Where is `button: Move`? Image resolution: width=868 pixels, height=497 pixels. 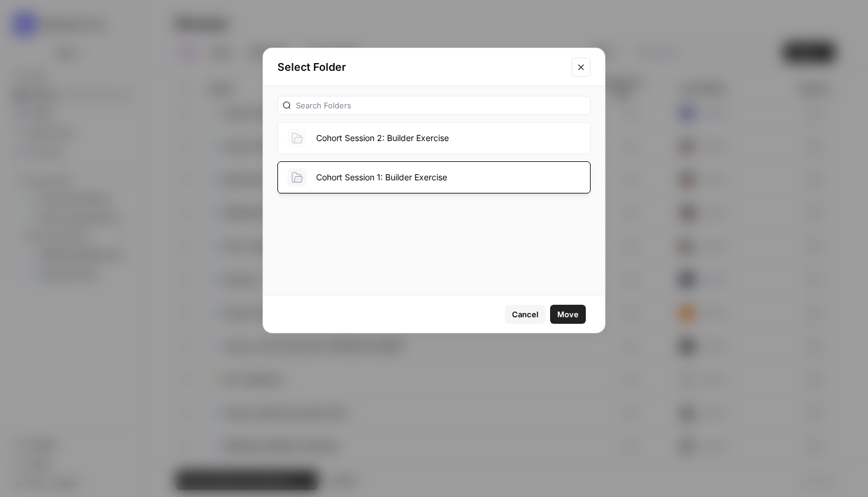 button: Move is located at coordinates (568, 314).